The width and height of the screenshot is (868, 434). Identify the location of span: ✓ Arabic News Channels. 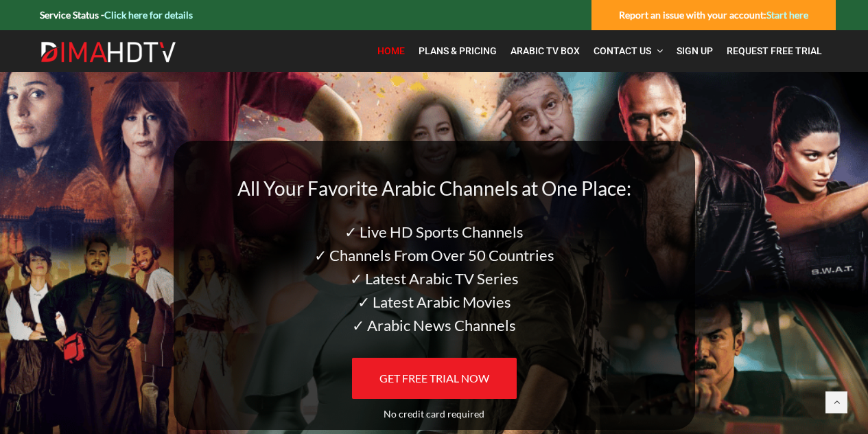
(434, 325).